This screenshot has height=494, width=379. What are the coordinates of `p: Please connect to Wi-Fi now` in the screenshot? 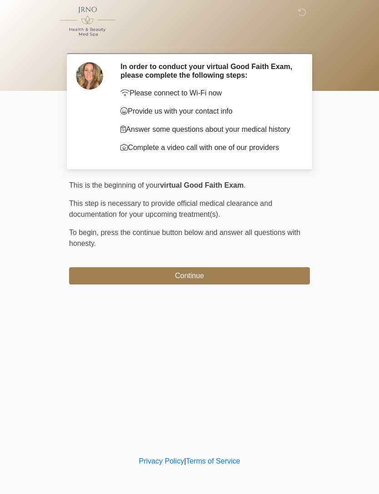 It's located at (208, 93).